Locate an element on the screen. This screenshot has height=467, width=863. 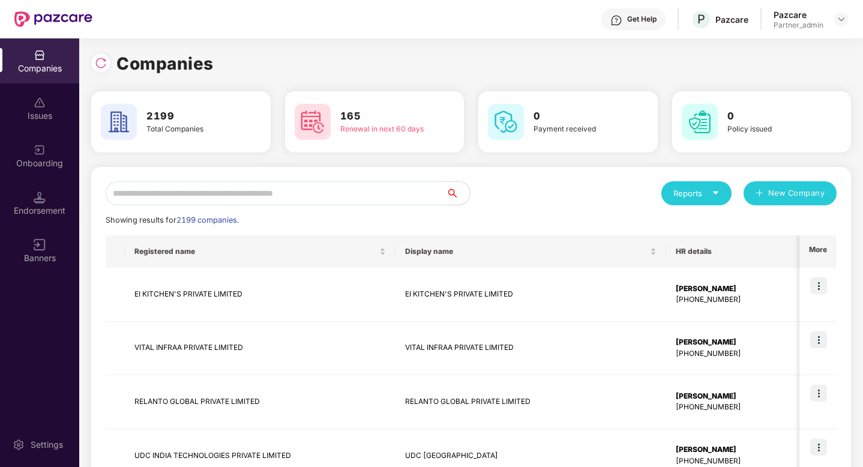
div: Settings is located at coordinates (47, 445).